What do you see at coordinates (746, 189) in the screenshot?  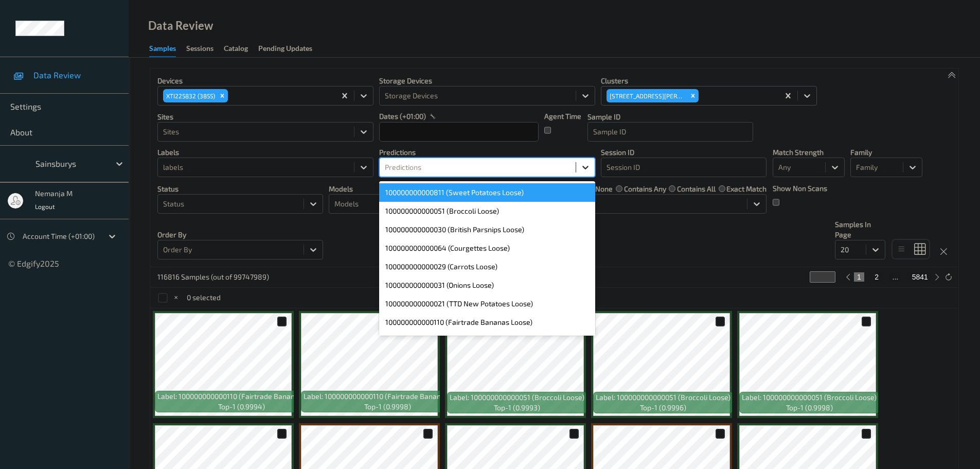 I see `label: exact match` at bounding box center [746, 189].